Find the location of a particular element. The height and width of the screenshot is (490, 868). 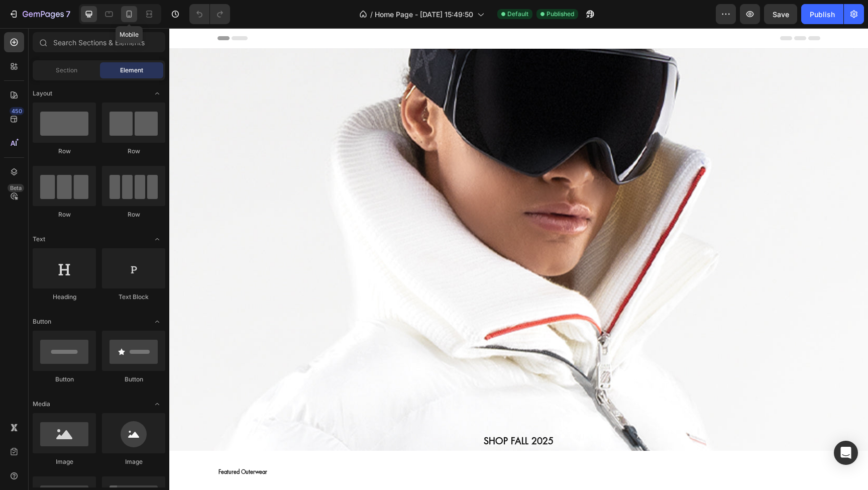

button: Save is located at coordinates (781, 14).